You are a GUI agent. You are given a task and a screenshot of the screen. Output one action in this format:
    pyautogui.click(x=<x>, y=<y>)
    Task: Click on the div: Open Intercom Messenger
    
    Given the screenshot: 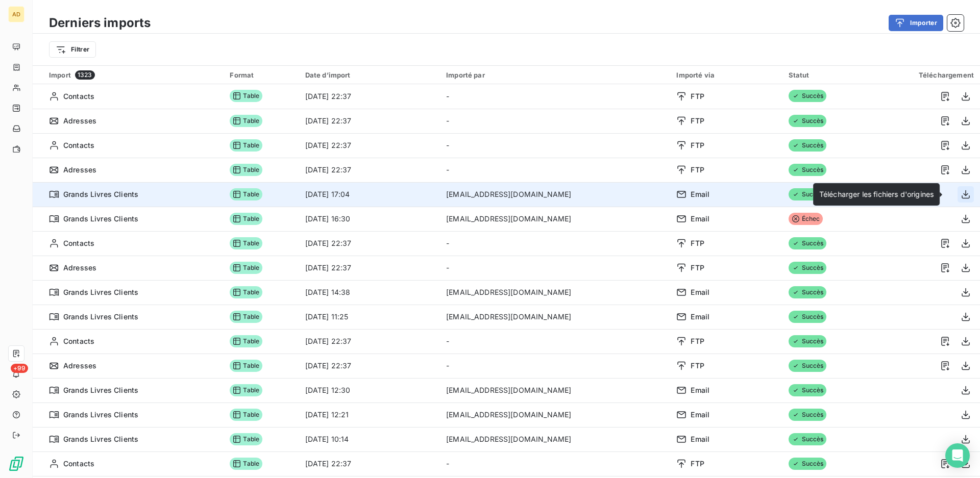 What is the action you would take?
    pyautogui.click(x=958, y=456)
    